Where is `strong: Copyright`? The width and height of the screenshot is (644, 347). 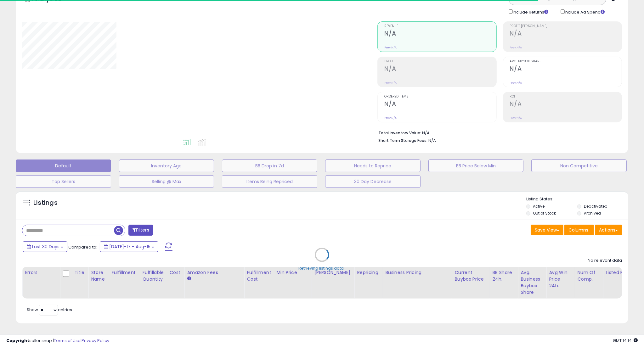
strong: Copyright is located at coordinates (18, 341).